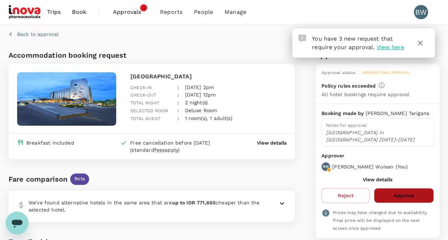 This screenshot has width=448, height=240. I want to click on span: Total guest, so click(145, 119).